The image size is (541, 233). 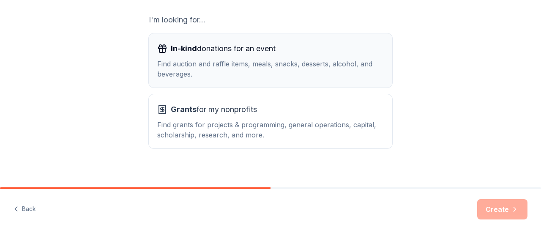 I want to click on button: Grantsfor my nonprofitsFind grants for projects & programming, general operations, capital, schol..., so click(x=270, y=121).